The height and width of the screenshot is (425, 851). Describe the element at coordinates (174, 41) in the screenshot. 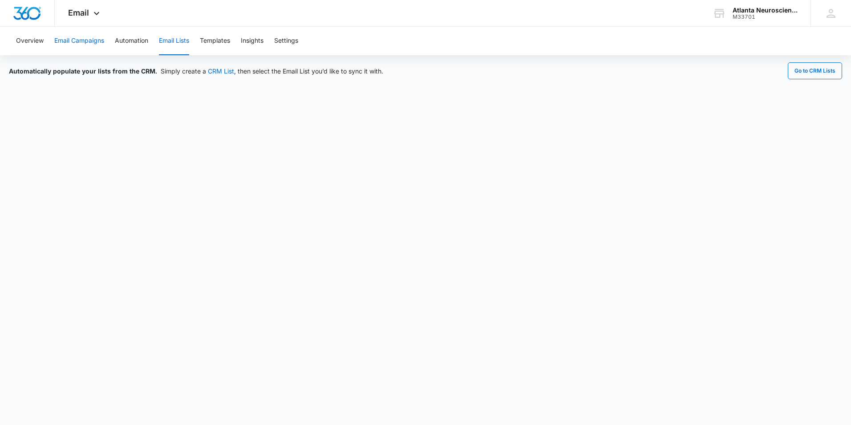

I see `button: Email Lists` at that location.